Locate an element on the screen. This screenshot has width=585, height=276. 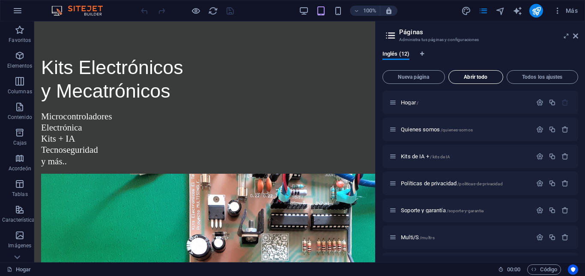
font: Acordeón is located at coordinates (20, 169).